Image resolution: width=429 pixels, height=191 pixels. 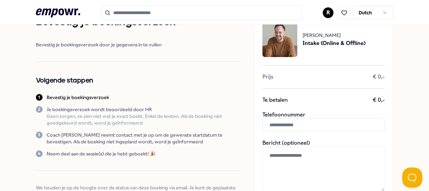 I want to click on p: Je boekingsverzoek wordt beoordeeld door HR, so click(x=144, y=109).